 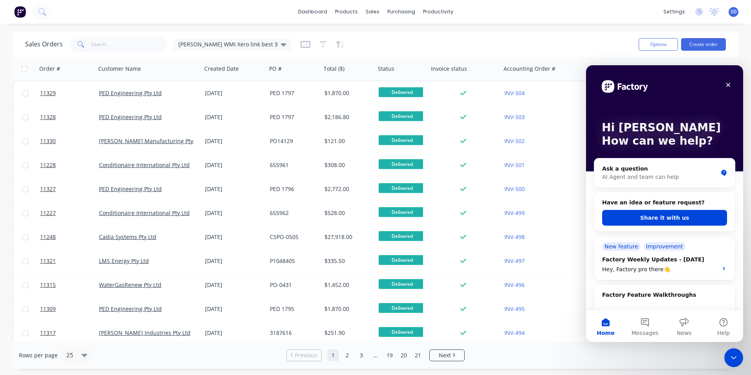 I want to click on span: Help, so click(x=138, y=268).